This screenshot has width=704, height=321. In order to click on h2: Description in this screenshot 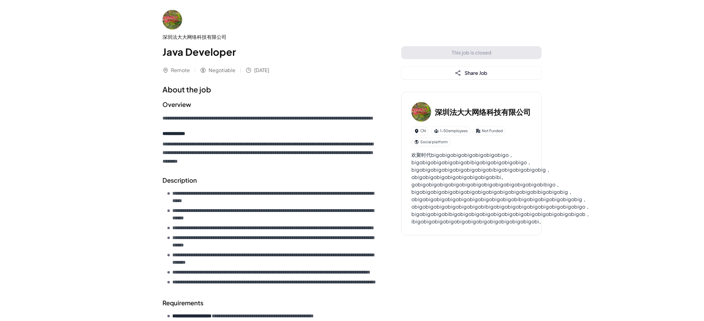, I will do `click(270, 180)`.